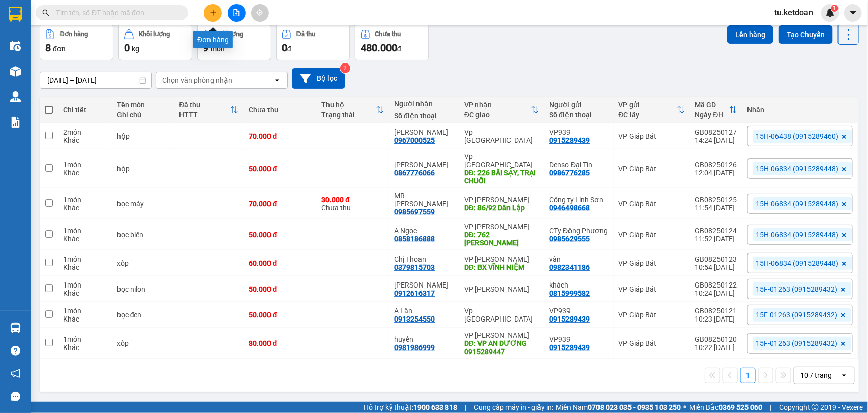  What do you see at coordinates (578, 285) in the screenshot?
I see `div: khách` at bounding box center [578, 285].